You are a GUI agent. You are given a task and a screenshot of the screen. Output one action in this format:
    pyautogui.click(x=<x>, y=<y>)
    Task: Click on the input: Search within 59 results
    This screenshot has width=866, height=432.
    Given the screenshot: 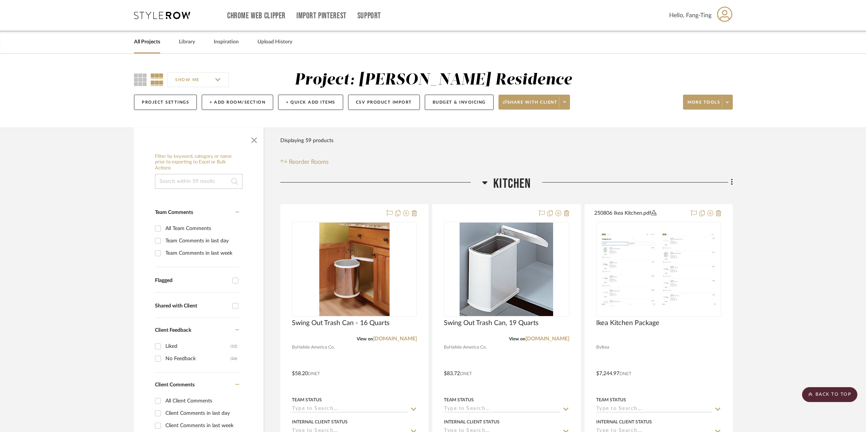 What is the action you would take?
    pyautogui.click(x=199, y=181)
    